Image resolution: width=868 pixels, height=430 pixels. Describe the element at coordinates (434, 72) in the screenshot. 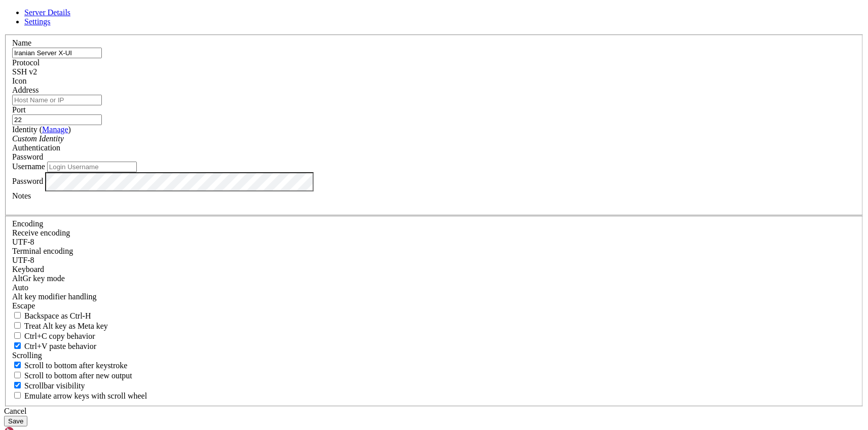

I see `div: SSH v2` at that location.